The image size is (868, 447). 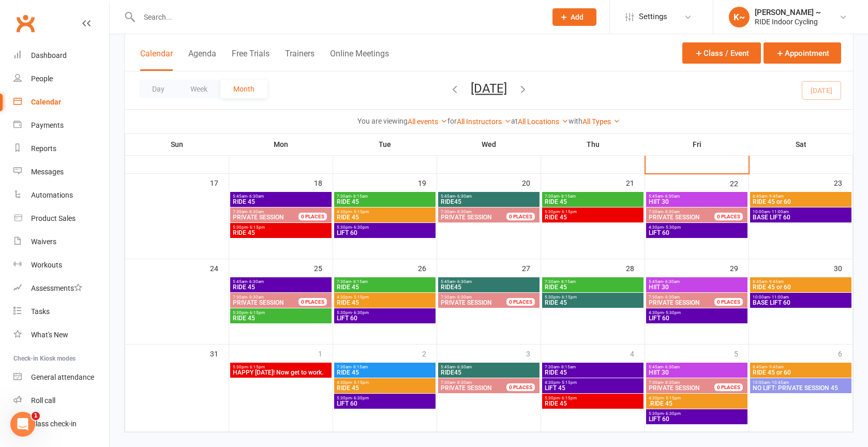 What do you see at coordinates (637, 353) in the screenshot?
I see `div: 4` at bounding box center [637, 353].